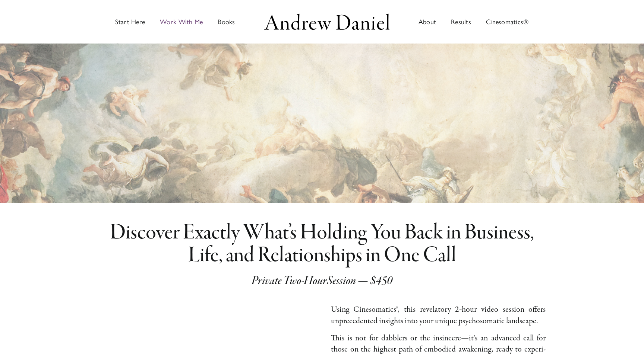 The width and height of the screenshot is (644, 356). I want to click on span: Start Here, so click(130, 22).